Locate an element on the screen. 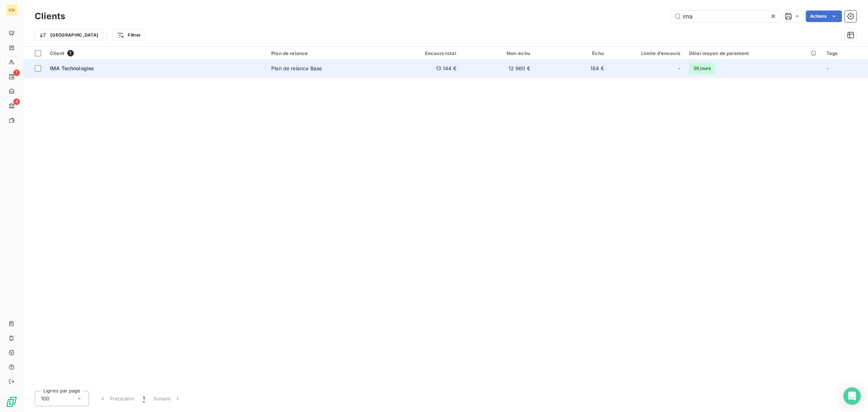  span: IMA Technologies is located at coordinates (72, 68).